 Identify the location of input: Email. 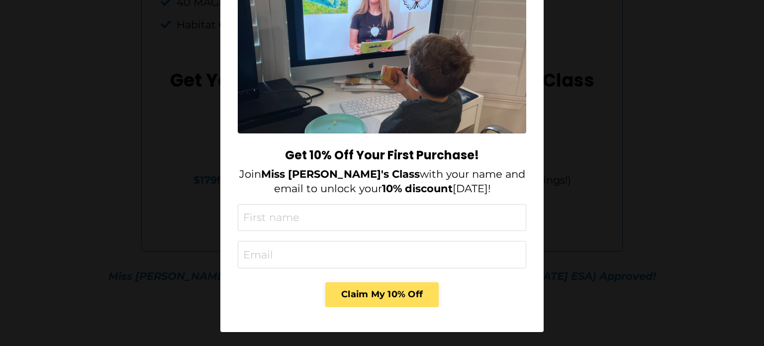
(382, 254).